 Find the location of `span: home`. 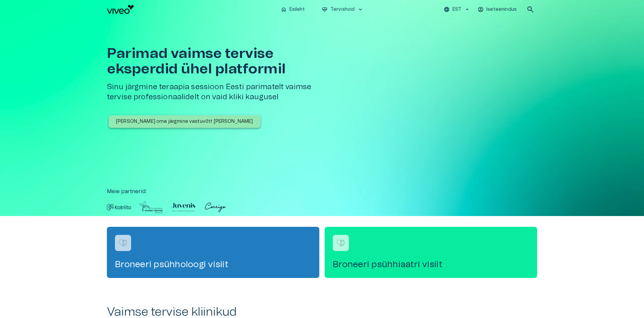

span: home is located at coordinates (284, 10).